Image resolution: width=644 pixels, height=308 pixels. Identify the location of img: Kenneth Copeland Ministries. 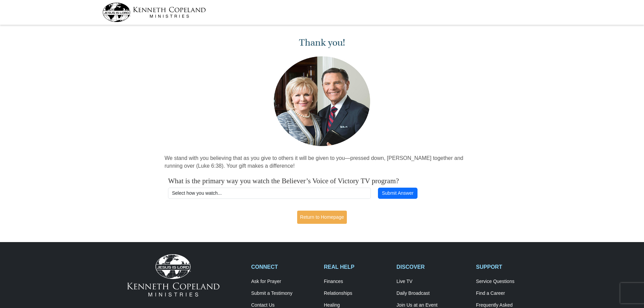
(173, 275).